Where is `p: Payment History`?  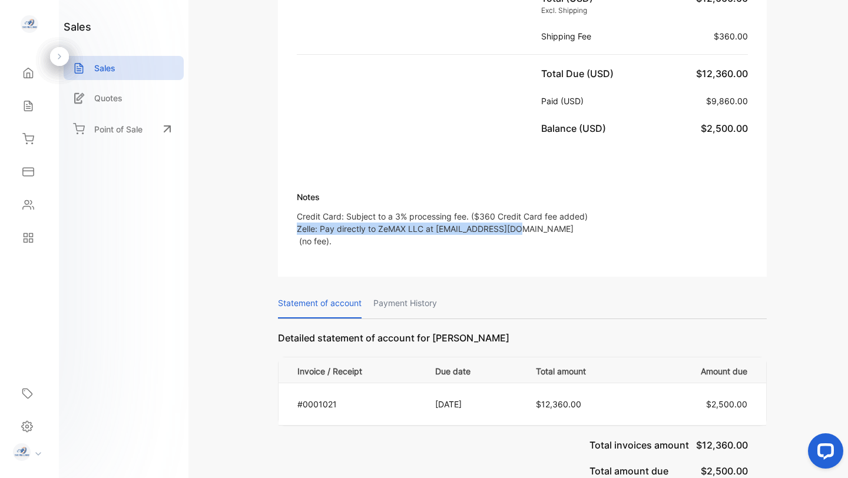
p: Payment History is located at coordinates (405, 303).